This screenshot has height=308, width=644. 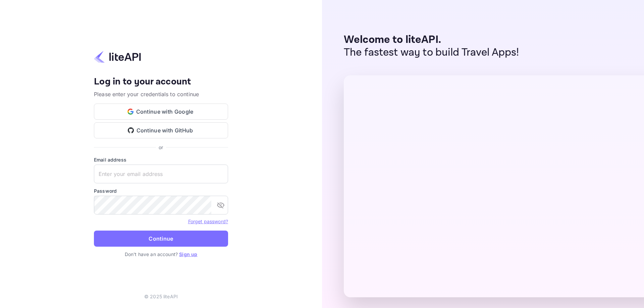 What do you see at coordinates (208, 221) in the screenshot?
I see `a: Forget password?` at bounding box center [208, 221].